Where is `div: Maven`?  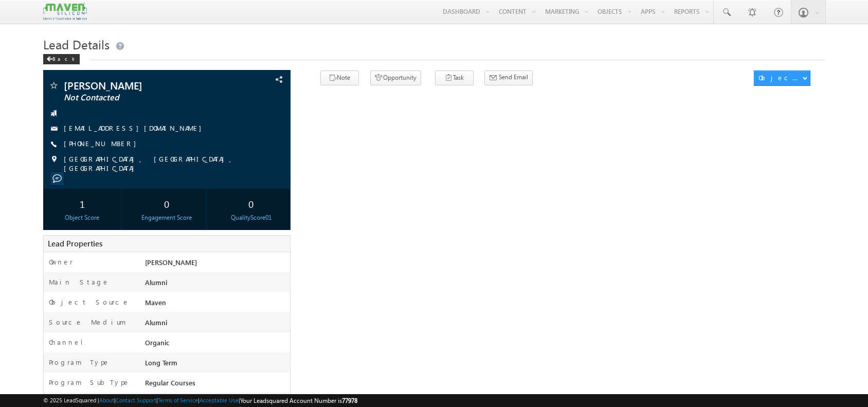 div: Maven is located at coordinates (216, 305).